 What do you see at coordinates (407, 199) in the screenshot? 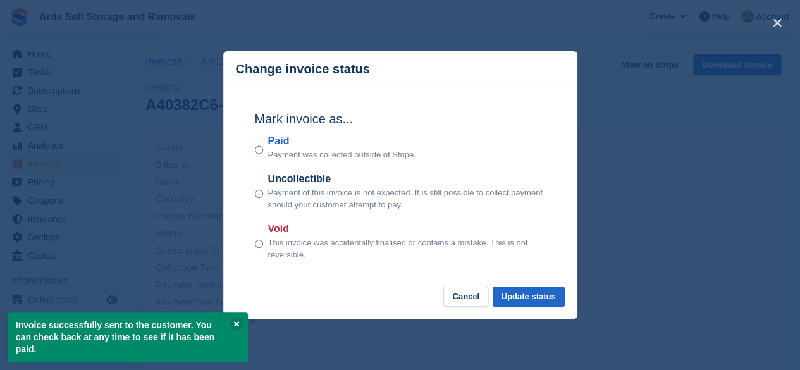
I see `p: Payment of this invoice is not expected. It is still possible to collect payment should your cust...` at bounding box center [407, 199].